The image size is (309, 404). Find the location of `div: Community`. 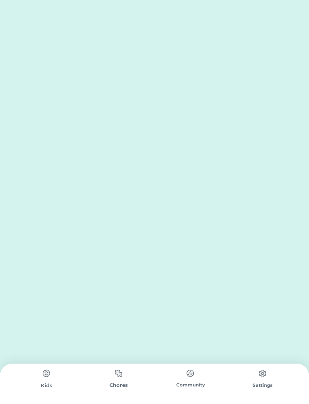

div: Community is located at coordinates (190, 385).